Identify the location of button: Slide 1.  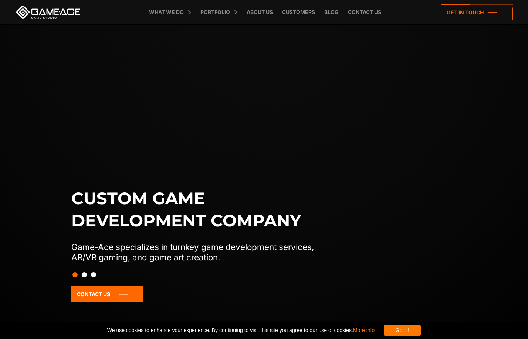
(75, 275).